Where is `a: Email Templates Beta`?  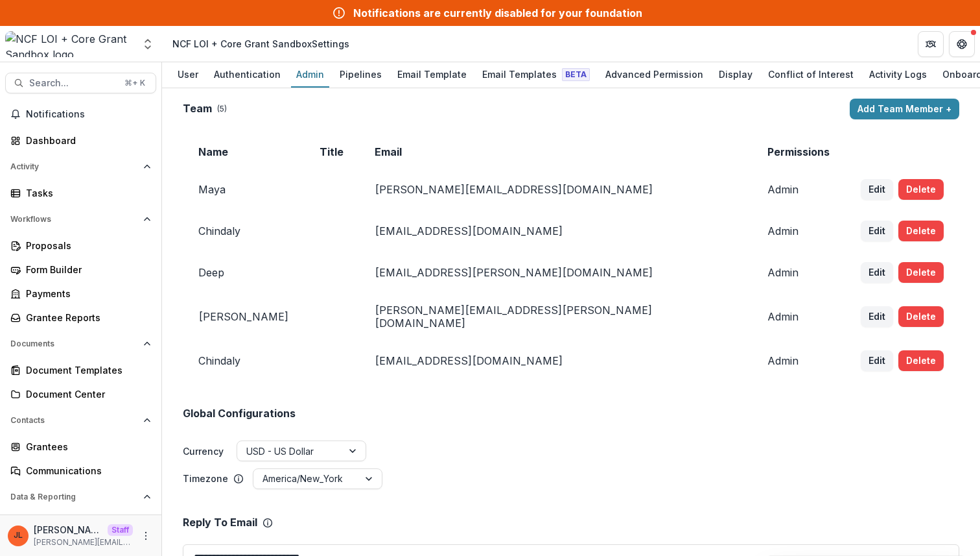 a: Email Templates Beta is located at coordinates (536, 75).